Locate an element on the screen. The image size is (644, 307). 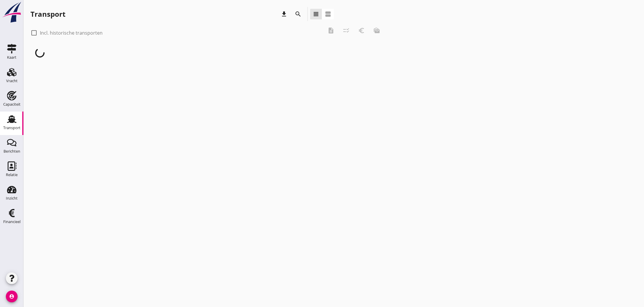
img: logo-small.a267ee39.svg is located at coordinates (11, 13).